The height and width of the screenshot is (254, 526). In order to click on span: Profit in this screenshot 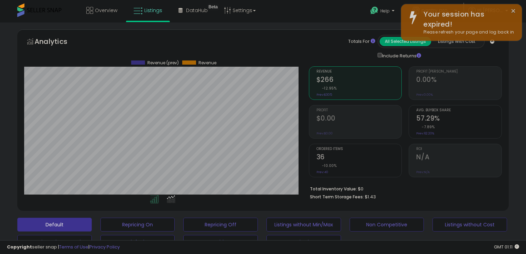, I will do `click(359, 110)`.